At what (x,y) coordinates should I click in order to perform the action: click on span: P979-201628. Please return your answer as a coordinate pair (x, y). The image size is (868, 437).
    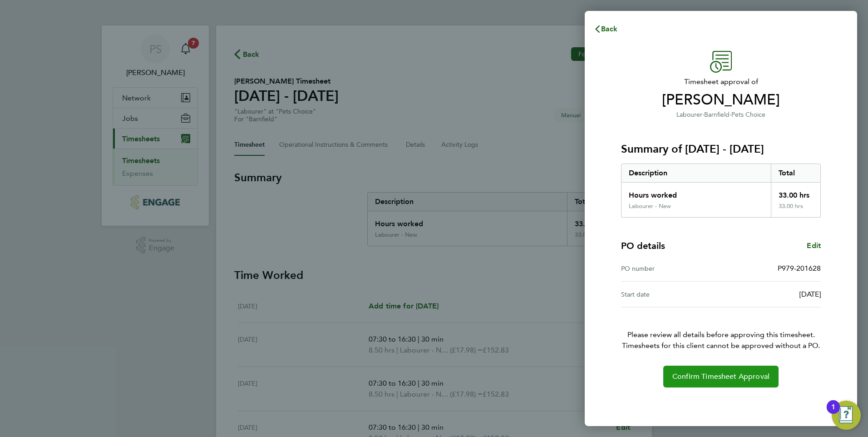
    Looking at the image, I should click on (799, 268).